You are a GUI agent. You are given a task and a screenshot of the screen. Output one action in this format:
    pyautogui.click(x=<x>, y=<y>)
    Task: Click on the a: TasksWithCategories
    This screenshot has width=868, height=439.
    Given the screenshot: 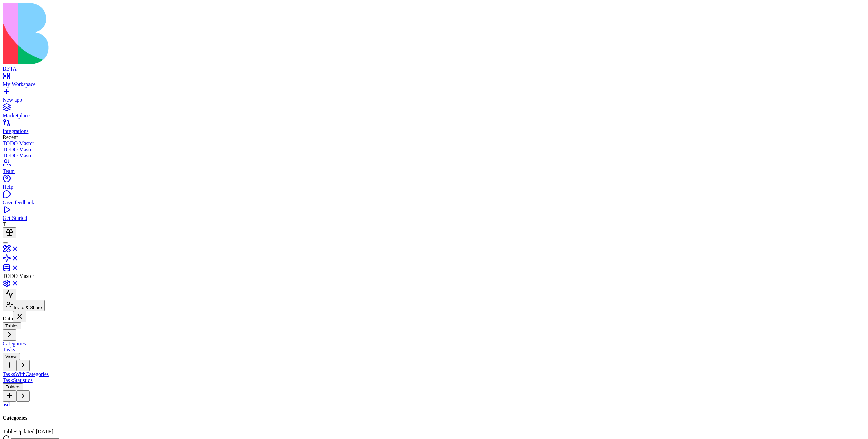 What is the action you would take?
    pyautogui.click(x=25, y=374)
    